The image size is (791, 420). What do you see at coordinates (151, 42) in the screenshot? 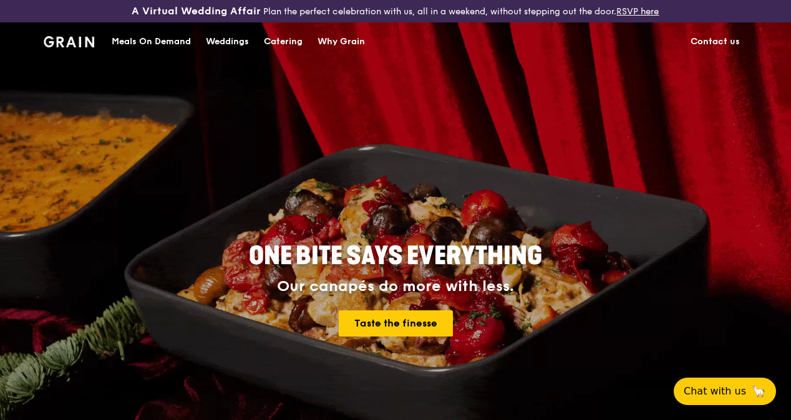
I see `div: Meals On Demand` at bounding box center [151, 42].